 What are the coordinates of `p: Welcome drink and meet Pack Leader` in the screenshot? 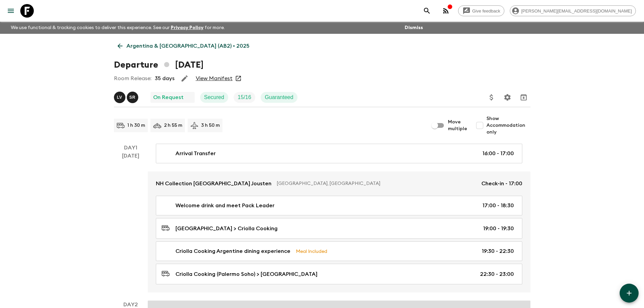 It's located at (225, 206).